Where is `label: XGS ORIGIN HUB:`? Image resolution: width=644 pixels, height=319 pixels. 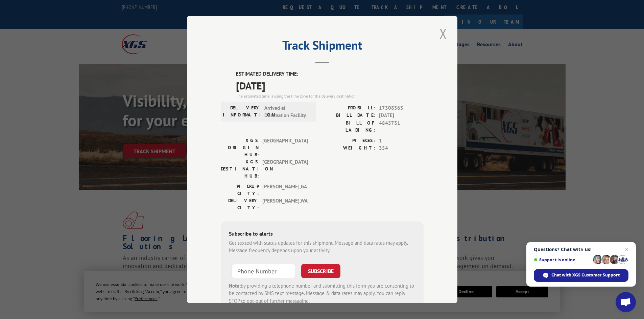 label: XGS ORIGIN HUB: is located at coordinates (240, 148).